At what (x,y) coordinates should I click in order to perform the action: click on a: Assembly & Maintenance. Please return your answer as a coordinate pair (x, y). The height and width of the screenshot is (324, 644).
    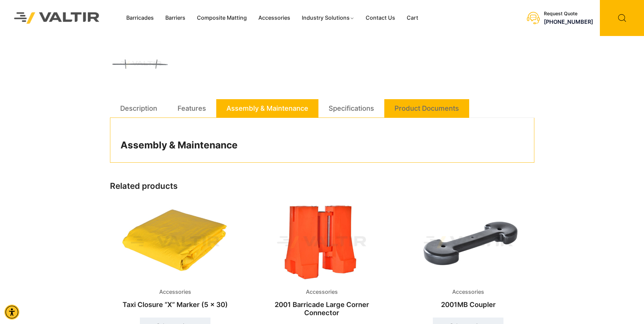
    Looking at the image, I should click on (267, 108).